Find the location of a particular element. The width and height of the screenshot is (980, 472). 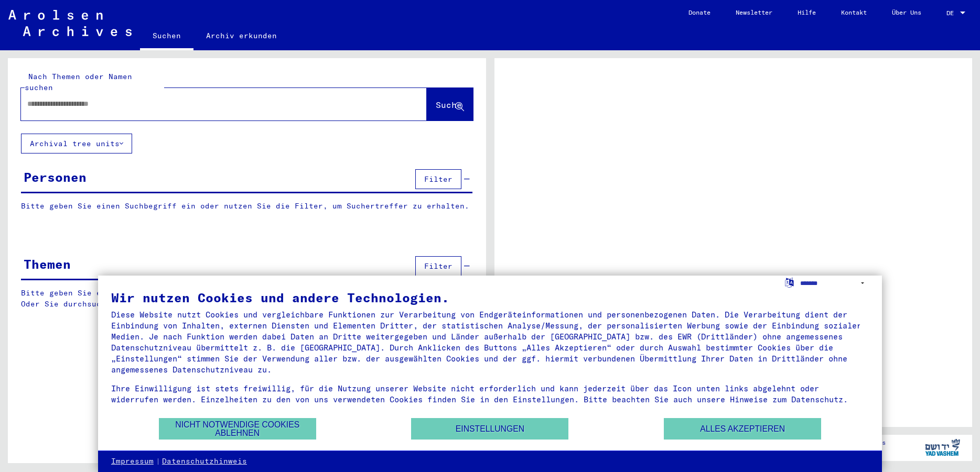

button: Archival tree units is located at coordinates (77, 144).